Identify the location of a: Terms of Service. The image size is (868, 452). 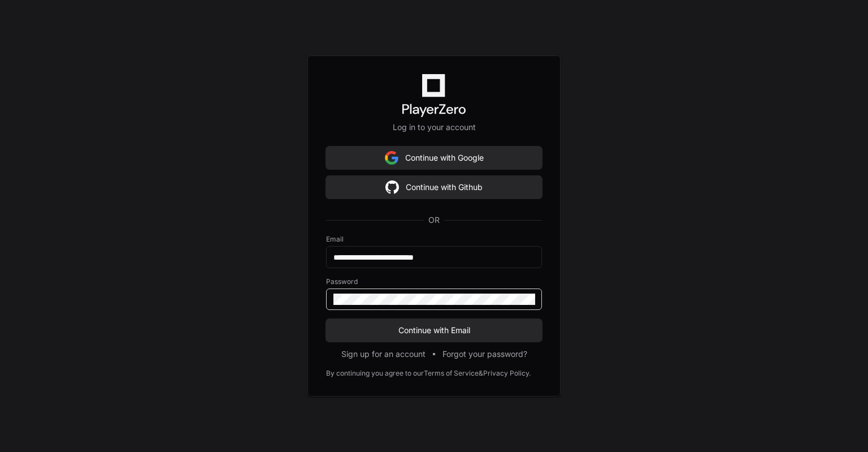
(451, 373).